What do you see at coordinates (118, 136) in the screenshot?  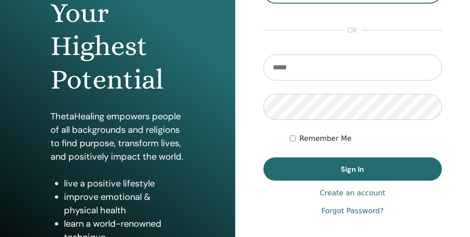 I see `p: ThetaHealing empowers people of all backgrounds and religions to find purpose, transform lives, a...` at bounding box center [118, 136].